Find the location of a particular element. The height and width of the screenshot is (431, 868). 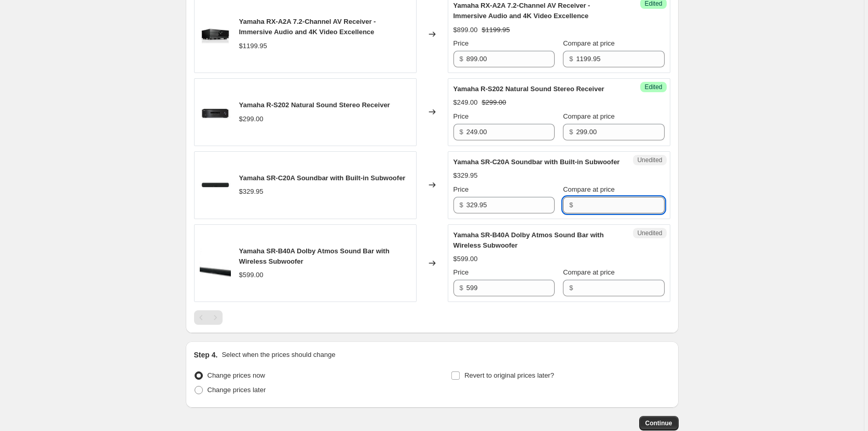

strike: $299.00 is located at coordinates (494, 102).